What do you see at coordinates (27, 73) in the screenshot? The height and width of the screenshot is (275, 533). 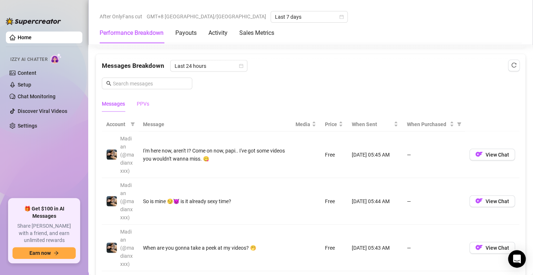 I see `a: Content` at bounding box center [27, 73].